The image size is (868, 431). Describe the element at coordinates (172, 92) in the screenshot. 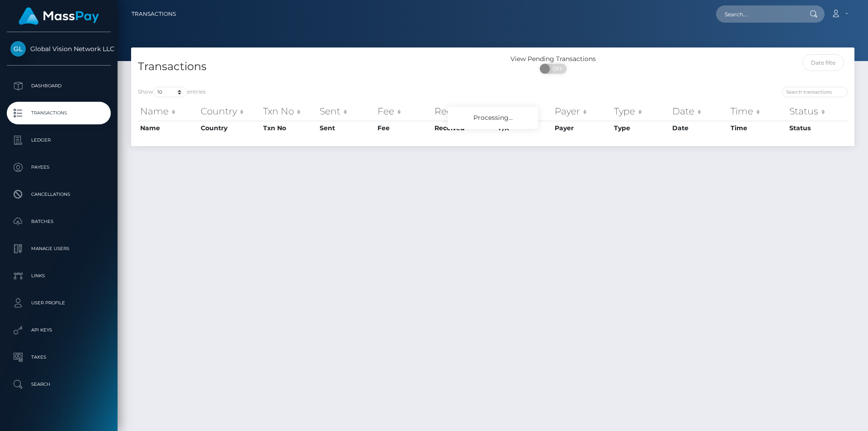

I see `label: Show entries` at that location.